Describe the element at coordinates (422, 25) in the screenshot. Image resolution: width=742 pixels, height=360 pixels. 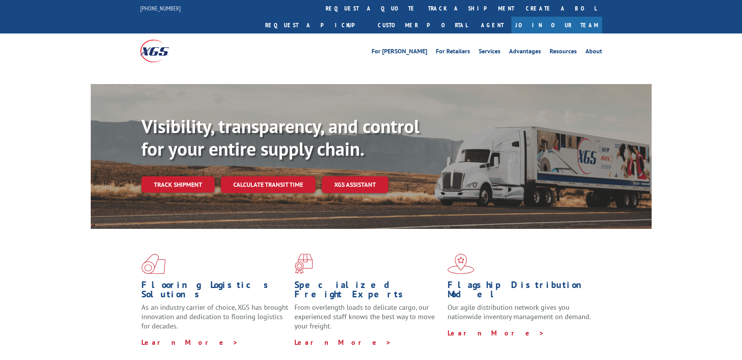
I see `a: Customer Portal` at that location.